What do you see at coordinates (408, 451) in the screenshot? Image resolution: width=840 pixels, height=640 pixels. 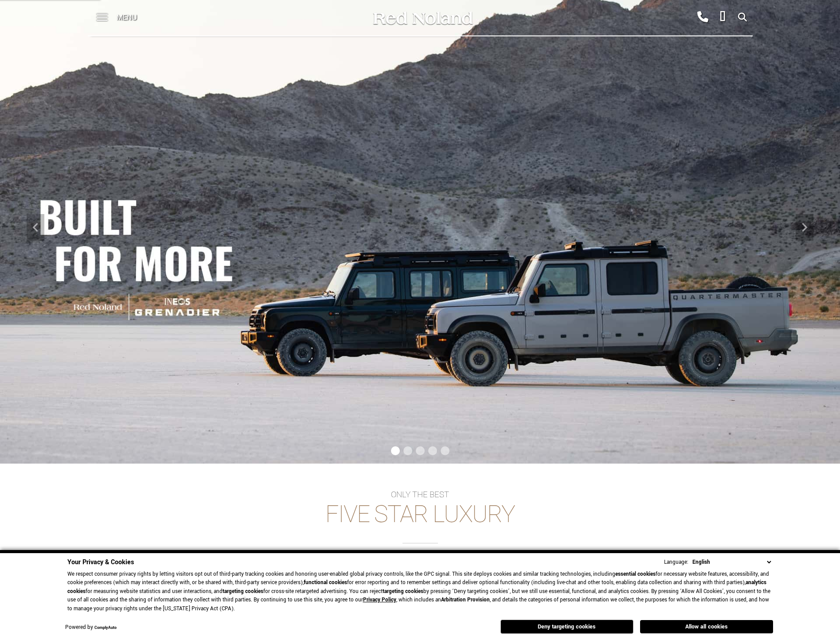 I see `span: Go to slide 2` at bounding box center [408, 451].